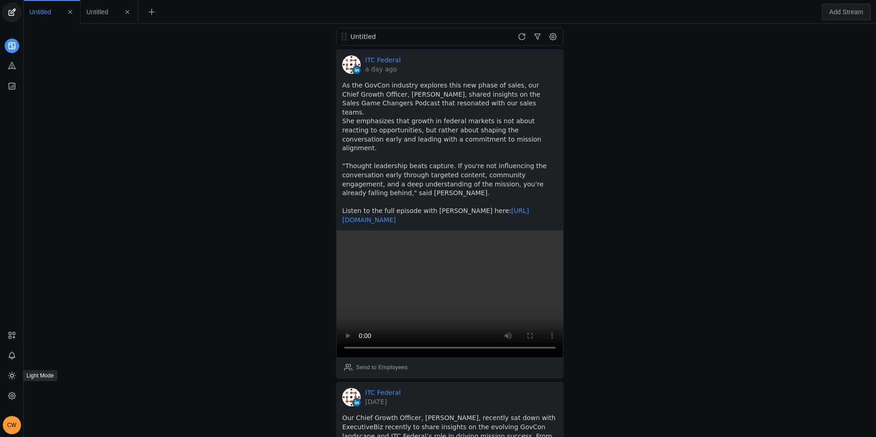 This screenshot has height=437, width=876. I want to click on app-icon-button: New Tab, so click(152, 11).